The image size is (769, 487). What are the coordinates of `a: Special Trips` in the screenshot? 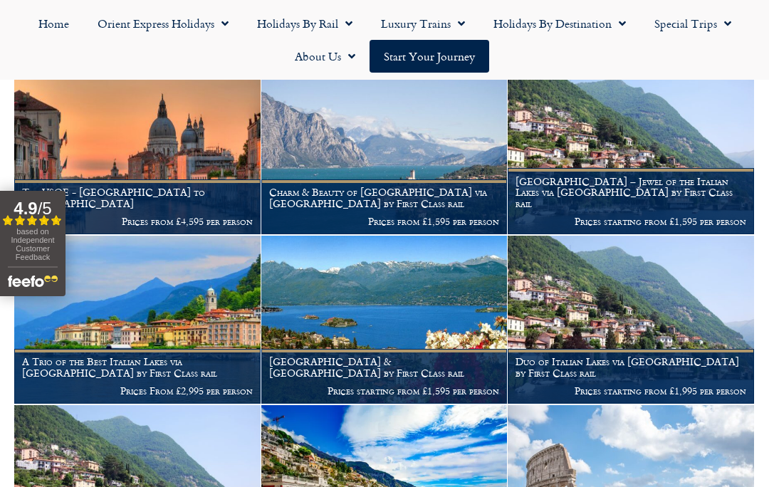 It's located at (692, 23).